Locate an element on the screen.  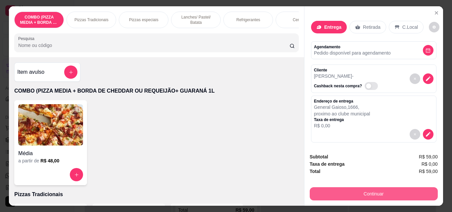
strong: Total is located at coordinates (315, 172).